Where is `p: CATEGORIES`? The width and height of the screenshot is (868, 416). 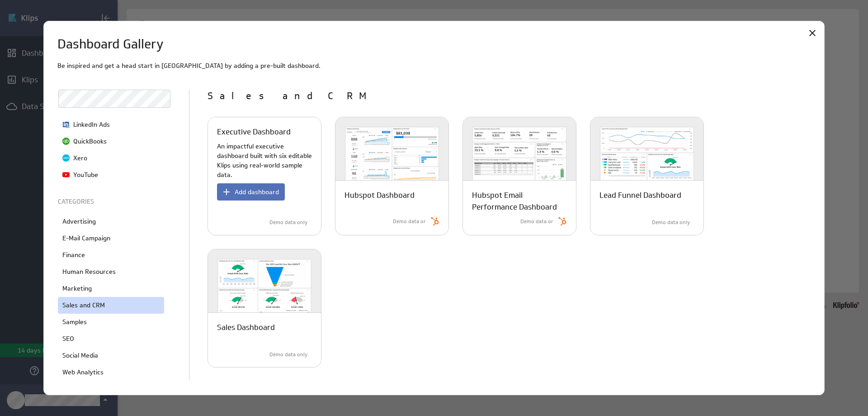
p: CATEGORIES is located at coordinates (112, 202).